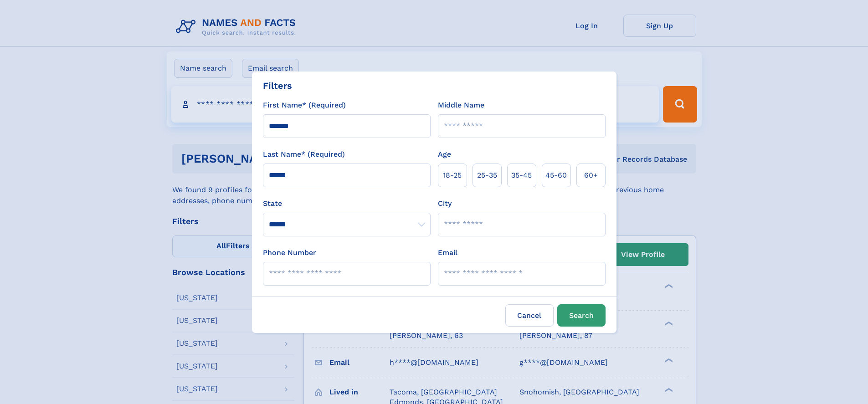 Image resolution: width=868 pixels, height=404 pixels. Describe the element at coordinates (289, 253) in the screenshot. I see `label: Phone Number` at that location.